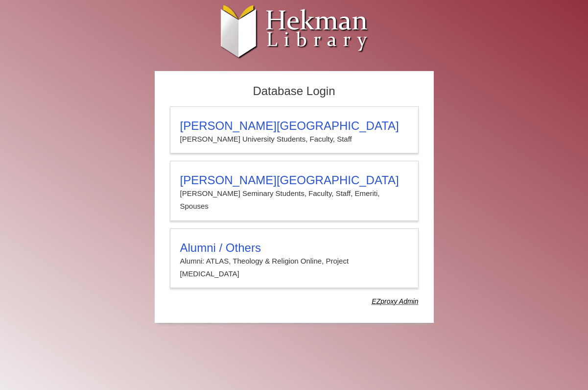 Image resolution: width=588 pixels, height=390 pixels. I want to click on h3: Alumni / Others, so click(294, 248).